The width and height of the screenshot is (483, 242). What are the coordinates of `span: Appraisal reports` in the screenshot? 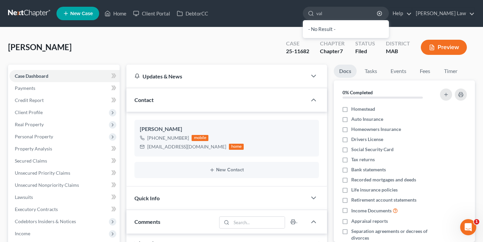 It's located at (370, 221).